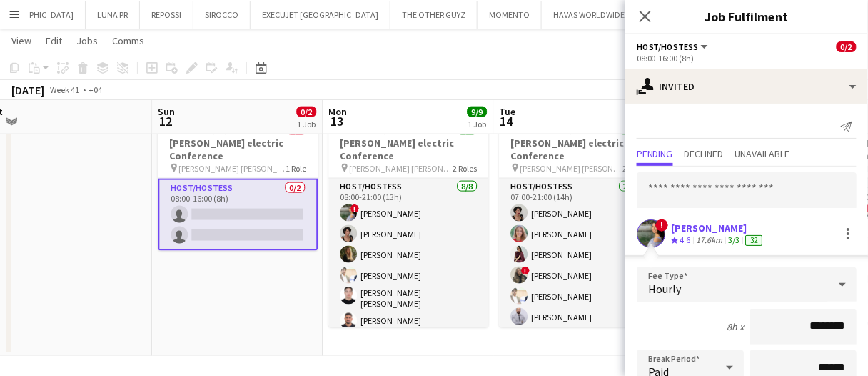  What do you see at coordinates (87, 41) in the screenshot?
I see `span: Jobs` at bounding box center [87, 41].